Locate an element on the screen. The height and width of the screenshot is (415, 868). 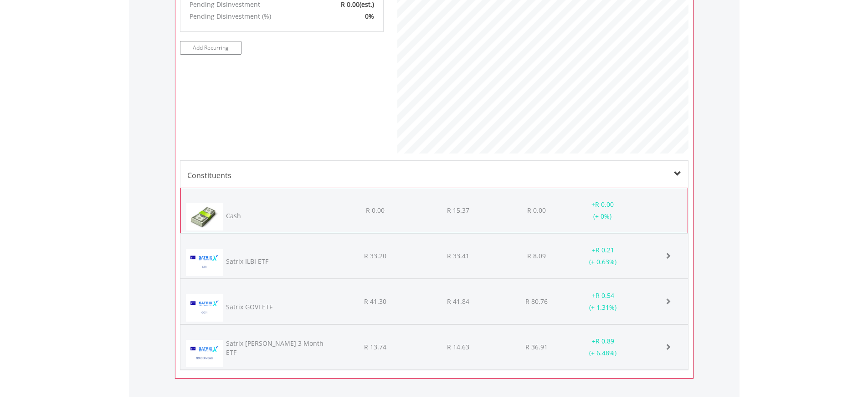
span: R 13.74 is located at coordinates (375, 347).